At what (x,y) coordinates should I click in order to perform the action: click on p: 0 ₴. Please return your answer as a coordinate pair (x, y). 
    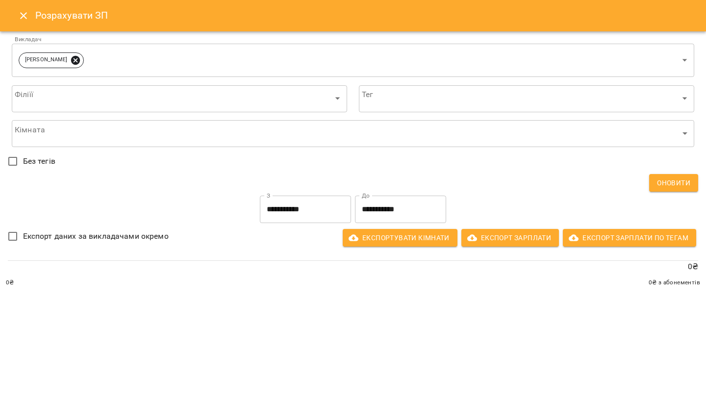
    Looking at the image, I should click on (353, 267).